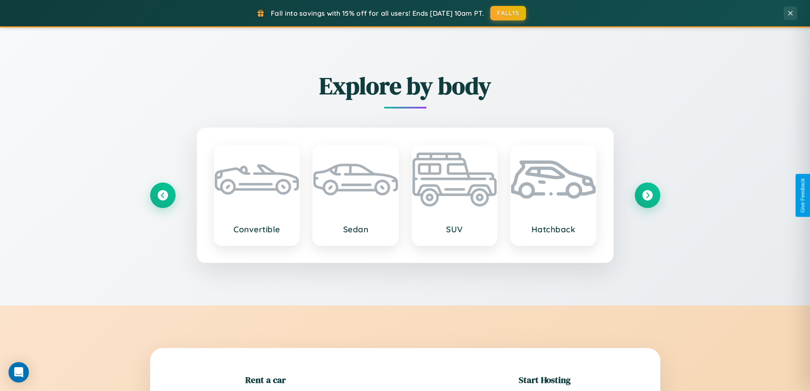 Image resolution: width=810 pixels, height=391 pixels. Describe the element at coordinates (545, 379) in the screenshot. I see `h2: Start Hosting` at that location.